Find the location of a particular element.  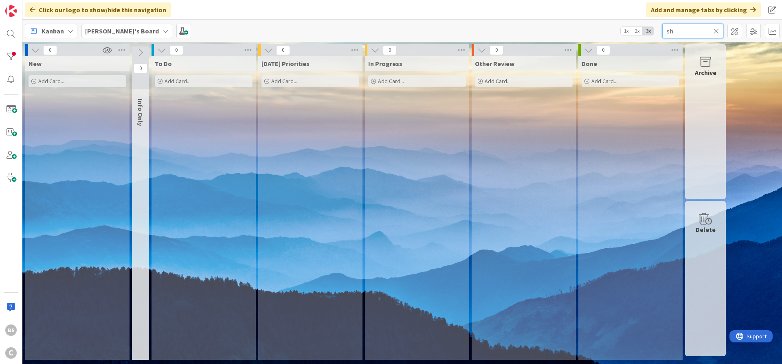

div: Delete is located at coordinates (705, 229).